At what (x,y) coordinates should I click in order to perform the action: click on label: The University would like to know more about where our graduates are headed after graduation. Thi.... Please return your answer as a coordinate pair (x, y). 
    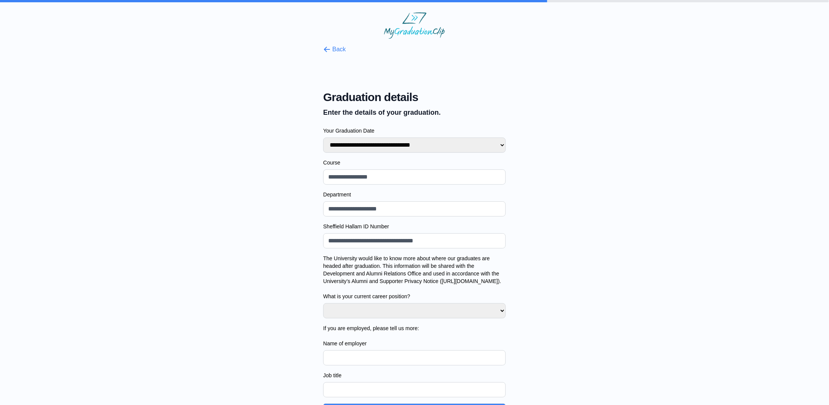
    Looking at the image, I should click on (415, 278).